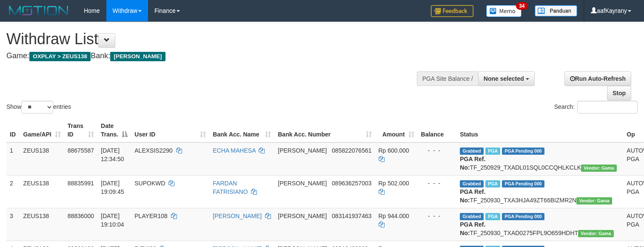  Describe the element at coordinates (324, 130) in the screenshot. I see `th: Bank Acc. Number: activate to sort column ascending` at that location.